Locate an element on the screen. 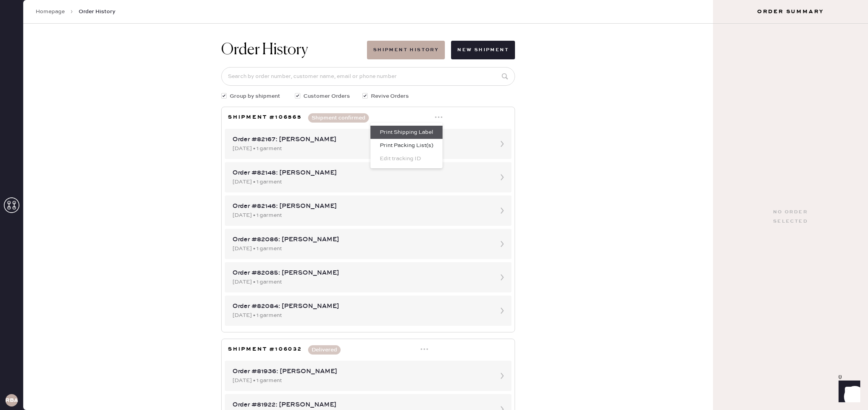  h3: Order Summary is located at coordinates (791, 12).